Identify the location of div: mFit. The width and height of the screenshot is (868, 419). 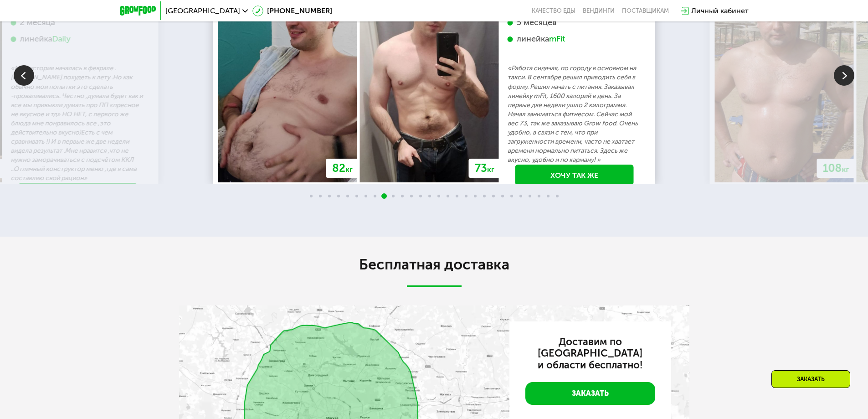
(557, 39).